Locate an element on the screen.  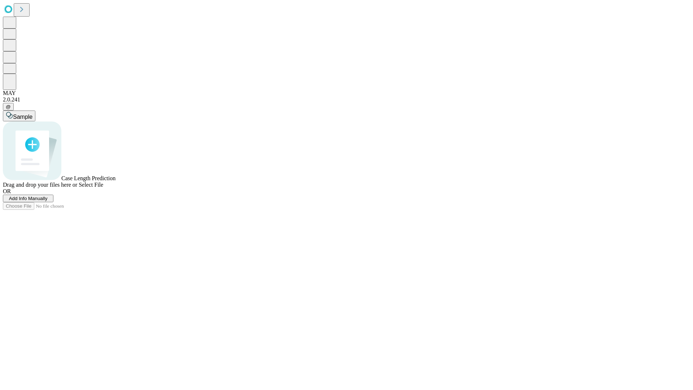
span: OR is located at coordinates (7, 191).